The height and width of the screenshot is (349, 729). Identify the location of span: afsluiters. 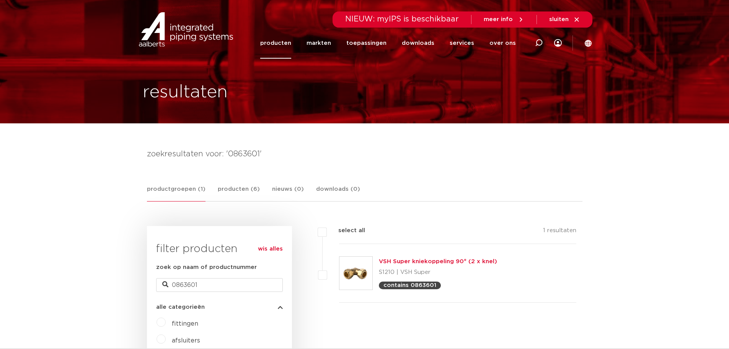
(186, 340).